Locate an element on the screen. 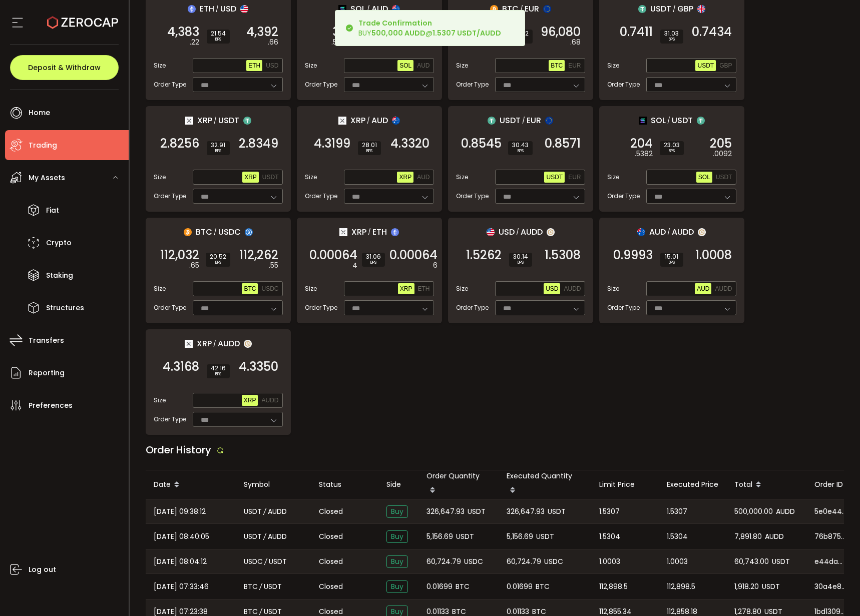 The height and width of the screenshot is (616, 860). span: 204 is located at coordinates (641, 143).